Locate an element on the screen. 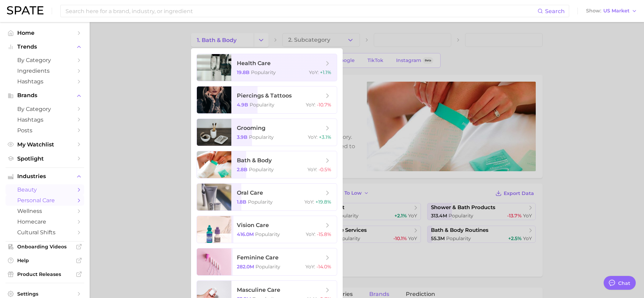 This screenshot has width=644, height=298. a: Product Releases is located at coordinates (45, 275).